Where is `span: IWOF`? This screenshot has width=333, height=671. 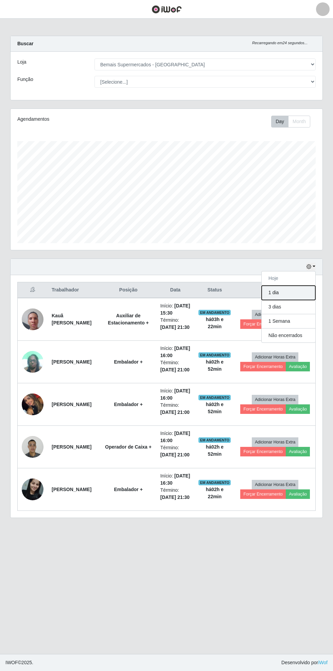 span: IWOF is located at coordinates (12, 662).